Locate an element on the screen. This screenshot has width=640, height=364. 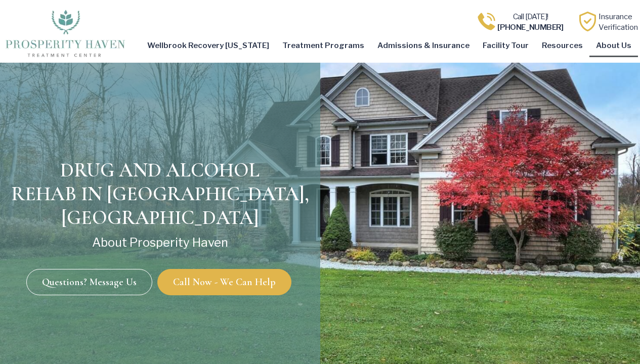
span: Call Now - We Can Help is located at coordinates (224, 282).